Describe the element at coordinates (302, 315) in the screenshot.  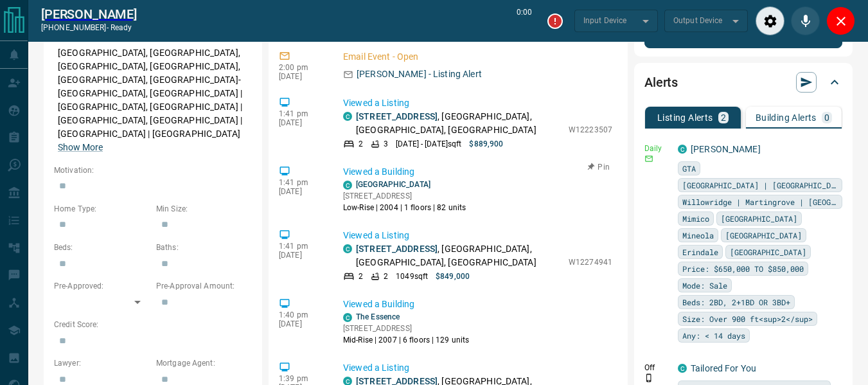
I see `p: 1:40 pm` at that location.